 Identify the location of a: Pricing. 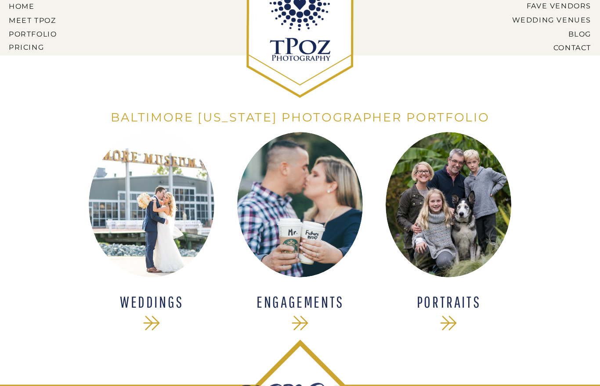
(34, 47).